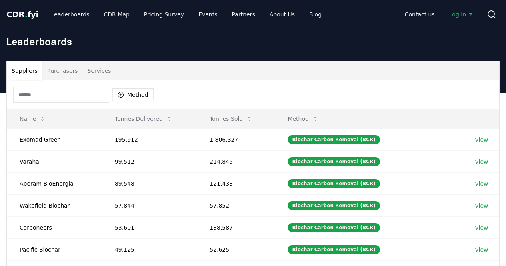 The width and height of the screenshot is (506, 266). I want to click on td: 89,548, so click(149, 183).